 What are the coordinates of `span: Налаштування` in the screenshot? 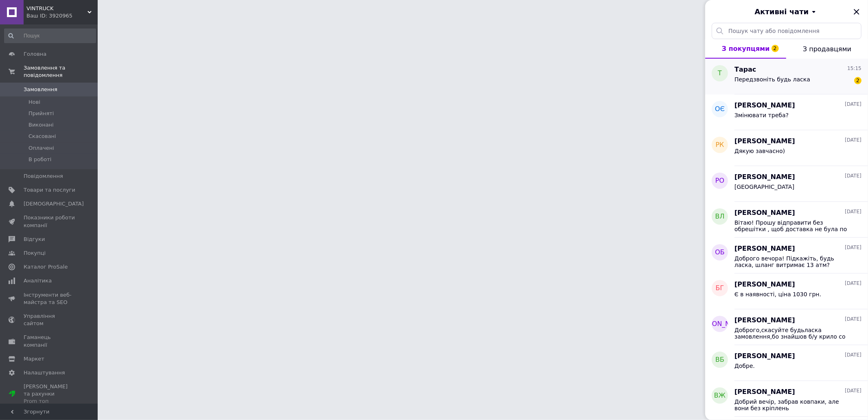 It's located at (45, 373).